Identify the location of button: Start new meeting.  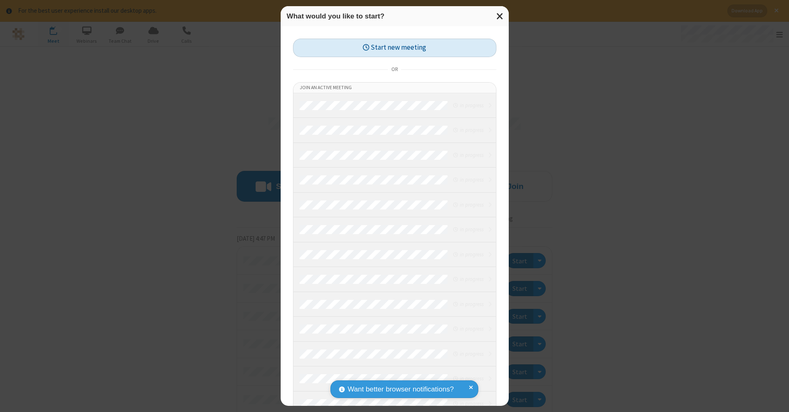
(394, 48).